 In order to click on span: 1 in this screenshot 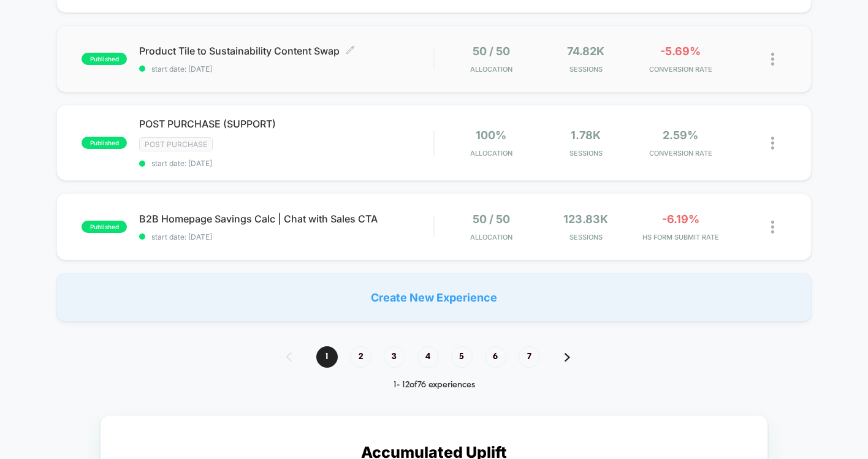, I will do `click(327, 357)`.